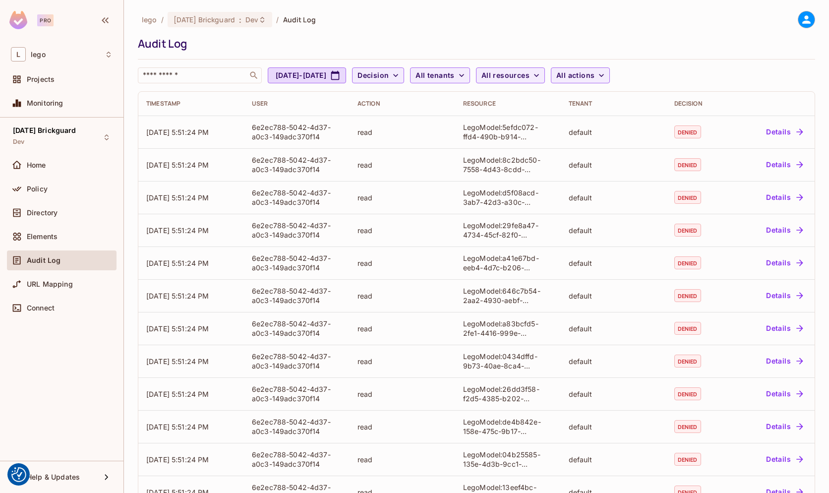 The height and width of the screenshot is (493, 829). What do you see at coordinates (508, 197) in the screenshot?
I see `div: LegoModel:d5f08acd-3ab7-42d3-a30c-d93b1c322bcc` at bounding box center [508, 197].